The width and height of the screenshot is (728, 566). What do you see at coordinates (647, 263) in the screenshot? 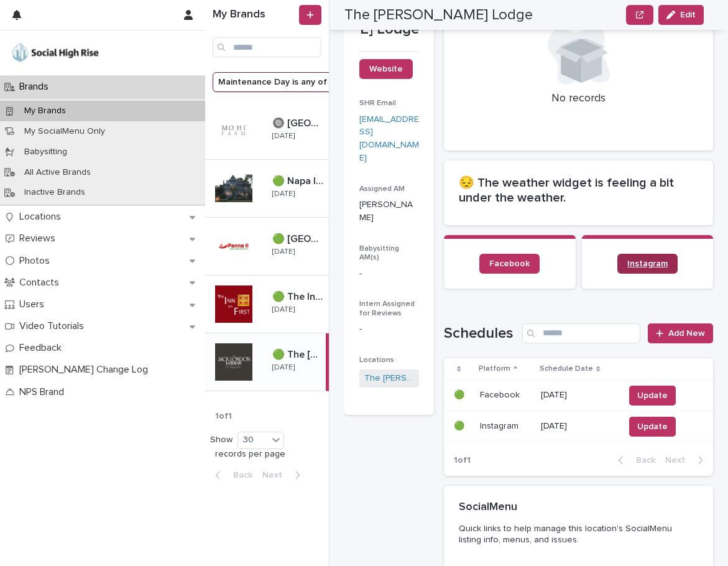
I see `span: Instagram` at bounding box center [647, 263].